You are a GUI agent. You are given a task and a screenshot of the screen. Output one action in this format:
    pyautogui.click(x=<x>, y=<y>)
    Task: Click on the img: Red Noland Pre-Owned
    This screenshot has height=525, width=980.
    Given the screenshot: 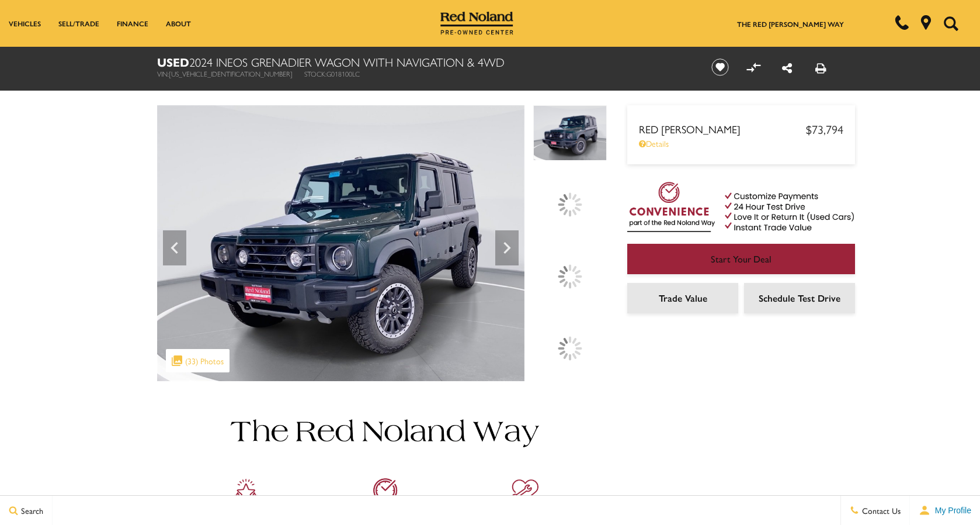 What is the action you would take?
    pyautogui.click(x=477, y=23)
    